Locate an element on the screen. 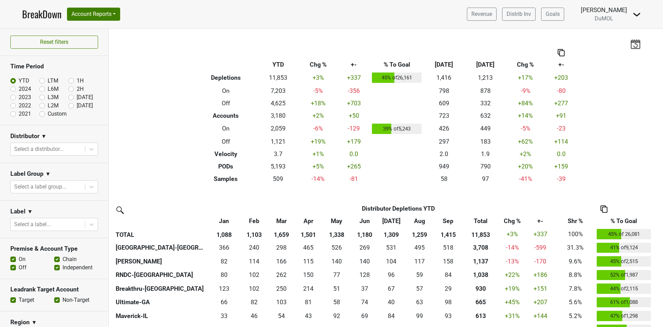 The height and width of the screenshot is (327, 663). h3: Leadrank Target Account is located at coordinates (54, 290).